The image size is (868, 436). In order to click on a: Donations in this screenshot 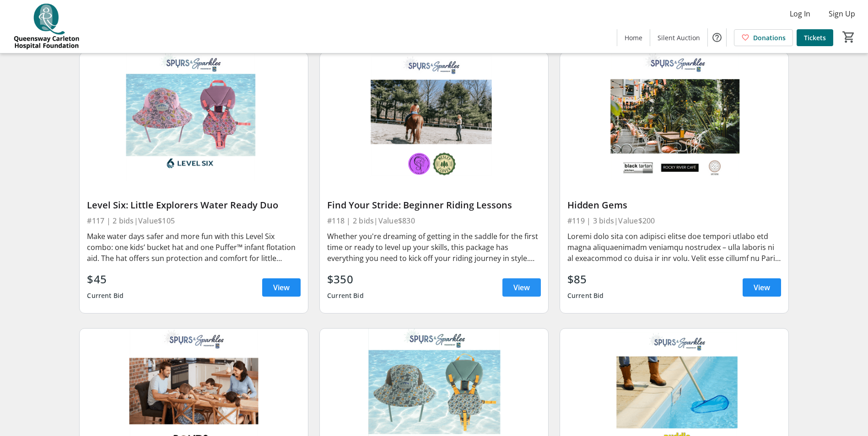, I will do `click(764, 37)`.